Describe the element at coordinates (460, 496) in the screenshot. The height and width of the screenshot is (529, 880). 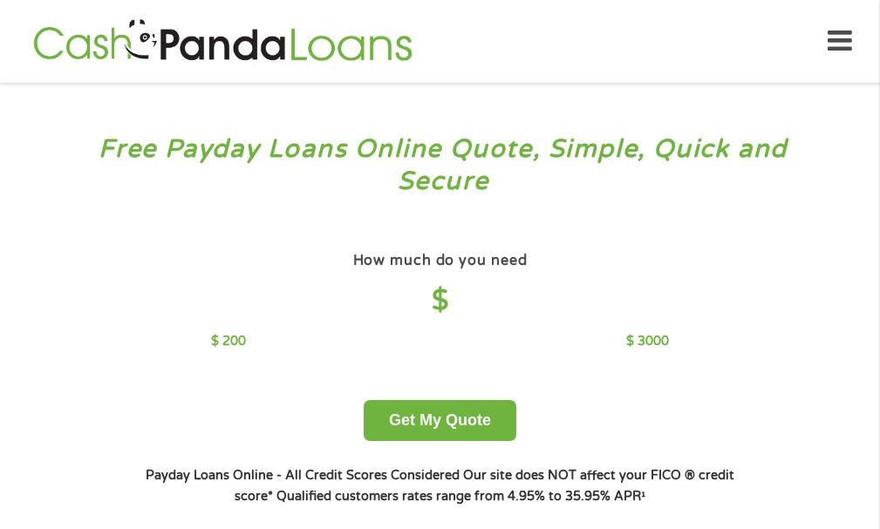
I see `strong: Qualified customers rates range from 4.95% to 35.95% APR¹` at that location.